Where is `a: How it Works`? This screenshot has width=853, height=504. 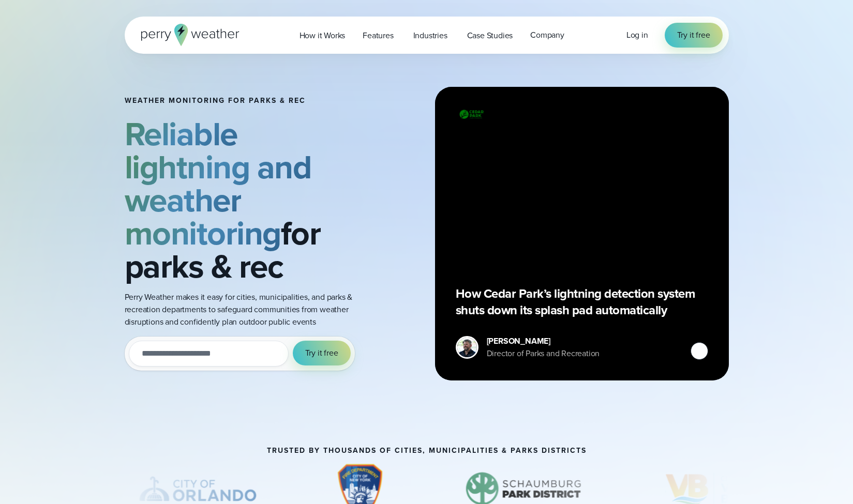 a: How it Works is located at coordinates (322, 35).